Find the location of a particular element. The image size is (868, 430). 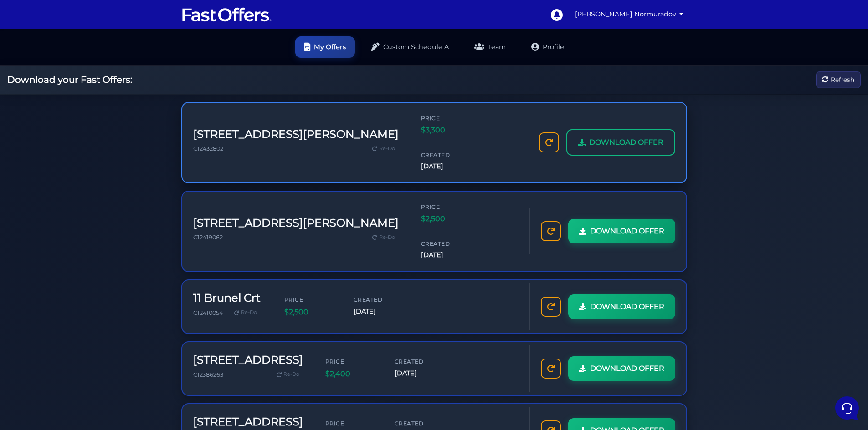

span: Your Conversations is located at coordinates (44, 55).